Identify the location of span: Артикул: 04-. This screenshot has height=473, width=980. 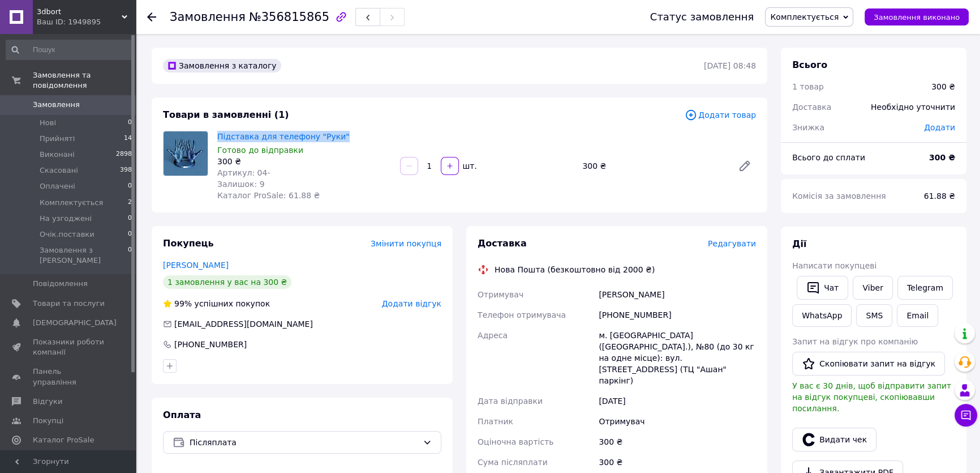
(244, 173).